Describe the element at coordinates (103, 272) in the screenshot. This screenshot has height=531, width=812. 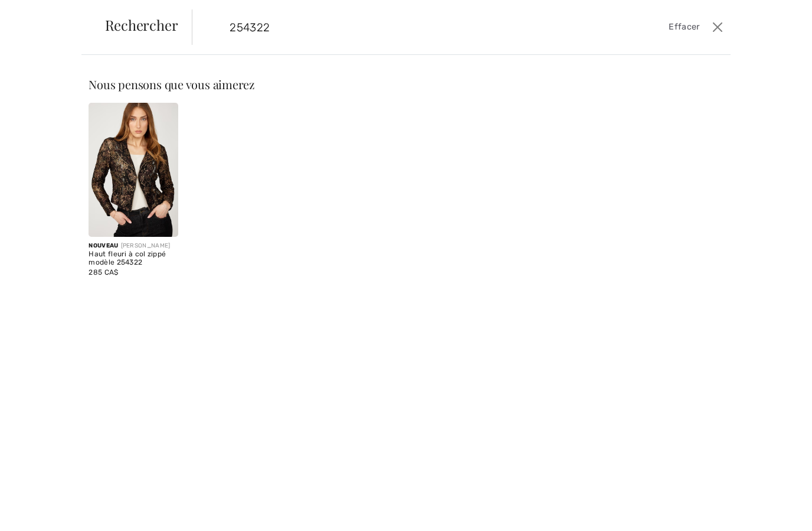
I see `span: 285 CA$` at that location.